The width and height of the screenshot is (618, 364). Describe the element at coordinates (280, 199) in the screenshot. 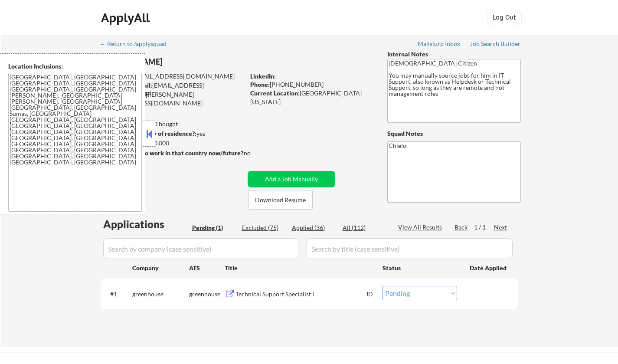

I see `button: Download Resume` at that location.